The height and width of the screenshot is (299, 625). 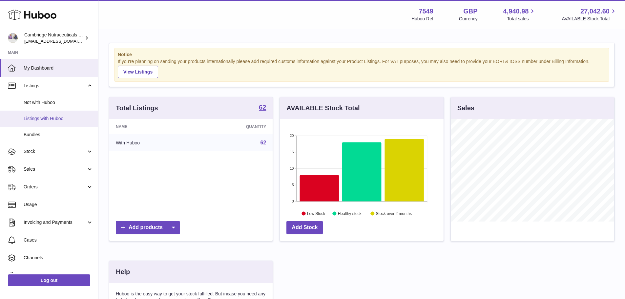 What do you see at coordinates (234, 127) in the screenshot?
I see `th: Quantity` at bounding box center [234, 127].